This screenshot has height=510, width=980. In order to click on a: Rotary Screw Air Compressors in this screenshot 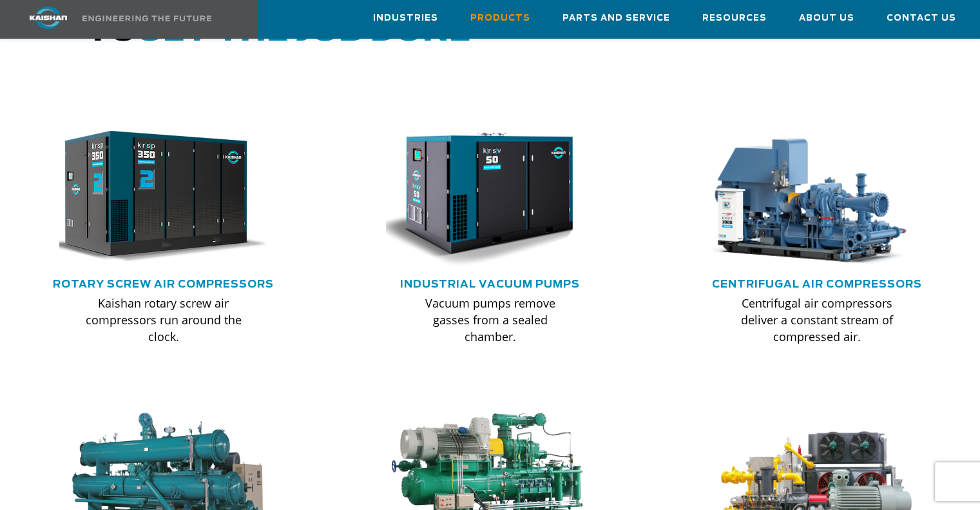, I will do `click(163, 284)`.